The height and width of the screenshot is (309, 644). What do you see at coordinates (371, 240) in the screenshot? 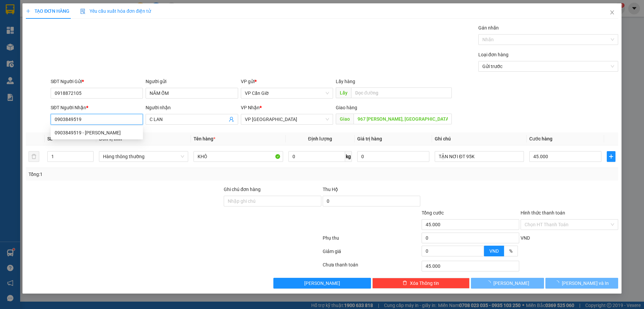
I see `div: Phụ thu` at bounding box center [371, 240].